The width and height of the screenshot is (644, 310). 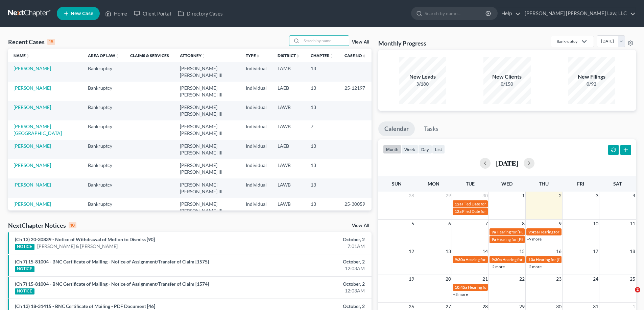 What do you see at coordinates (322, 55) in the screenshot?
I see `a: Chapterunfold_more` at bounding box center [322, 55].